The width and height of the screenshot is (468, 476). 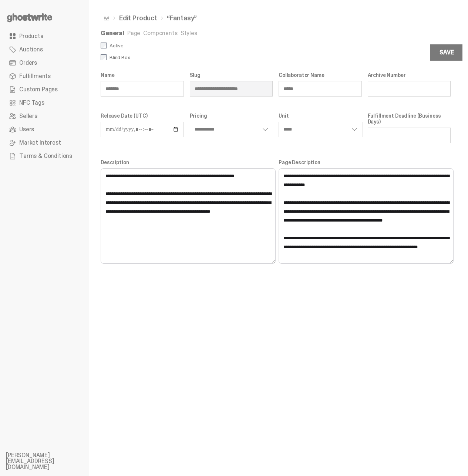 What do you see at coordinates (45, 130) in the screenshot?
I see `a: Users` at bounding box center [45, 130].